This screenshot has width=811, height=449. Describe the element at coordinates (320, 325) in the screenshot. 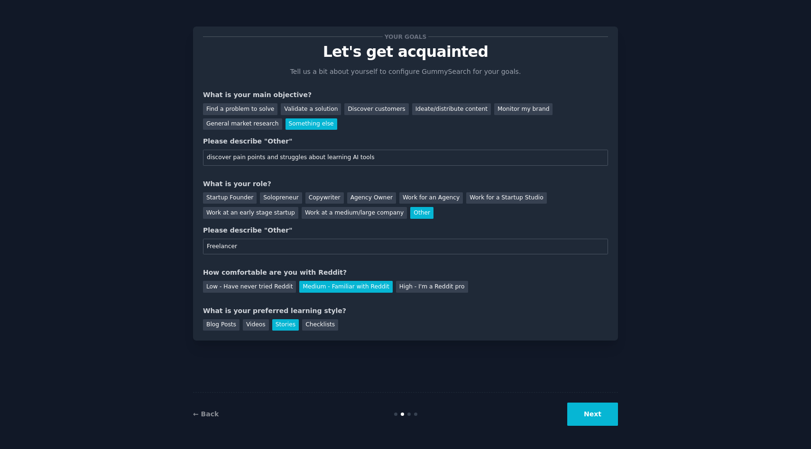

I see `div: Checklists` at that location.